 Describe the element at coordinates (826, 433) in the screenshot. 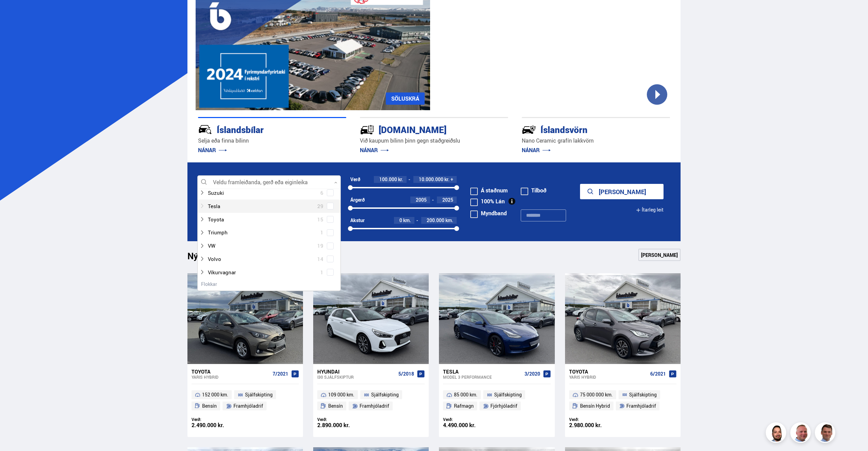

I see `img: FbJEzSuNWCJXmdc-.webp` at that location.